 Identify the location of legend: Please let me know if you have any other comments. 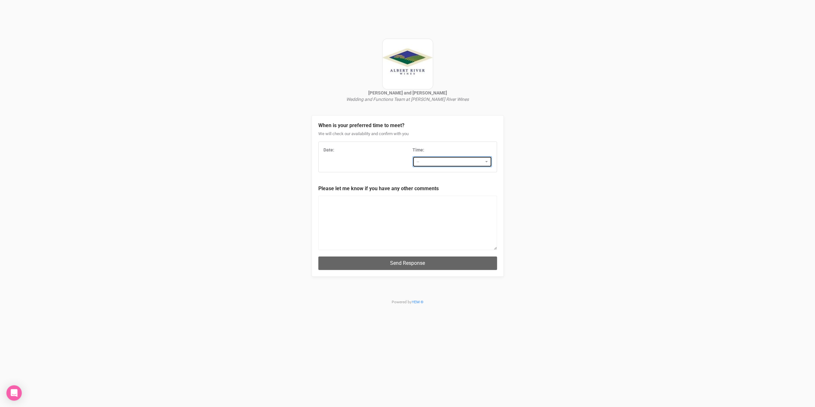
(408, 189).